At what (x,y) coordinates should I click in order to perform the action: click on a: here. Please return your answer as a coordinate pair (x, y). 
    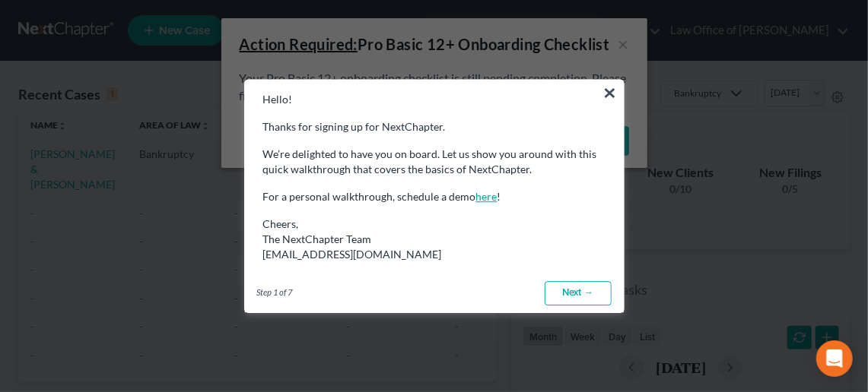
    Looking at the image, I should click on (487, 196).